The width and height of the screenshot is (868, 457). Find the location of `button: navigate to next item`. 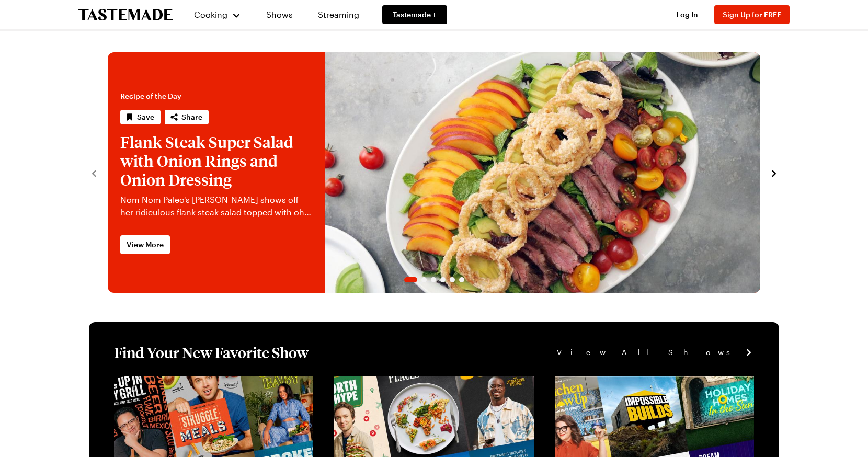

button: navigate to next item is located at coordinates (774, 172).